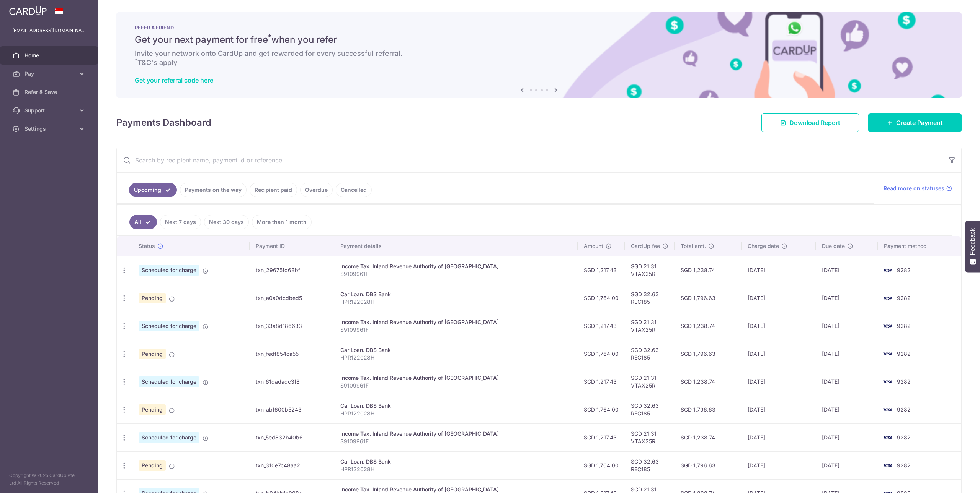  Describe the element at coordinates (973, 247) in the screenshot. I see `button: Feedback - Show survey` at that location.